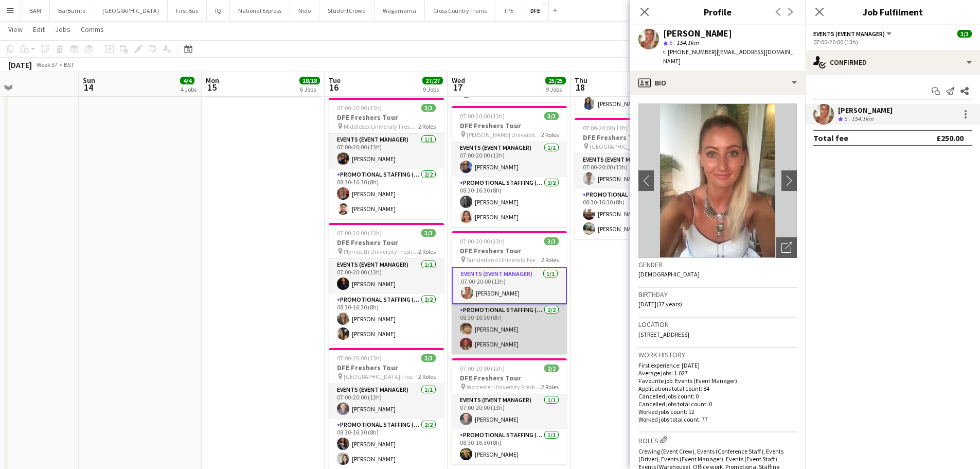  I want to click on span: Sunderland University Freshers Fair, so click(503, 260).